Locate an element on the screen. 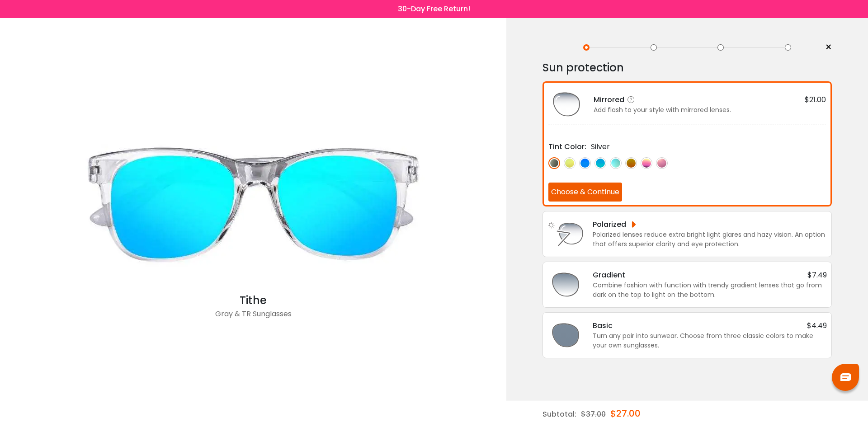 The width and height of the screenshot is (868, 427). img: MTPIceblue.png is located at coordinates (616, 163).